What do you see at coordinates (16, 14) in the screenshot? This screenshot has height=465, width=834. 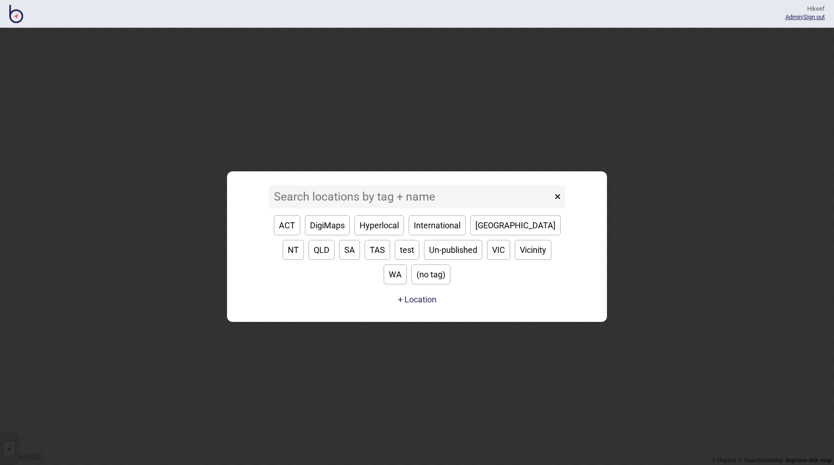 I see `img: BindiMaps CMS` at bounding box center [16, 14].